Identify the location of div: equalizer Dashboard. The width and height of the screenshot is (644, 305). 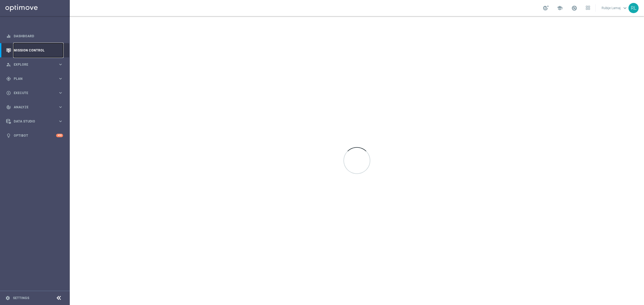
(35, 36).